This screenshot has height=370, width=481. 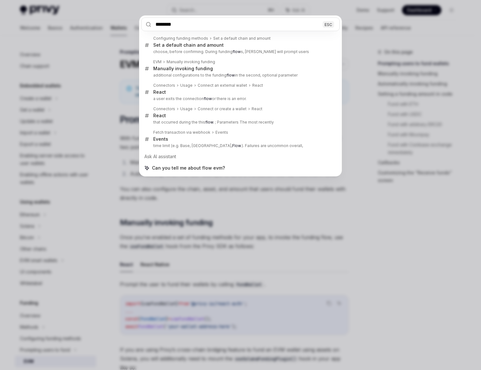 I want to click on div: EVM, so click(x=157, y=62).